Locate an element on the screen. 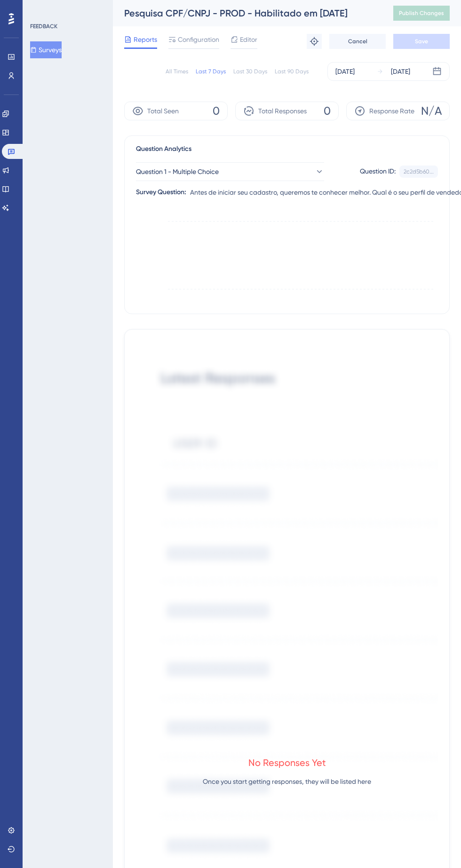  span: Save is located at coordinates (421, 42).